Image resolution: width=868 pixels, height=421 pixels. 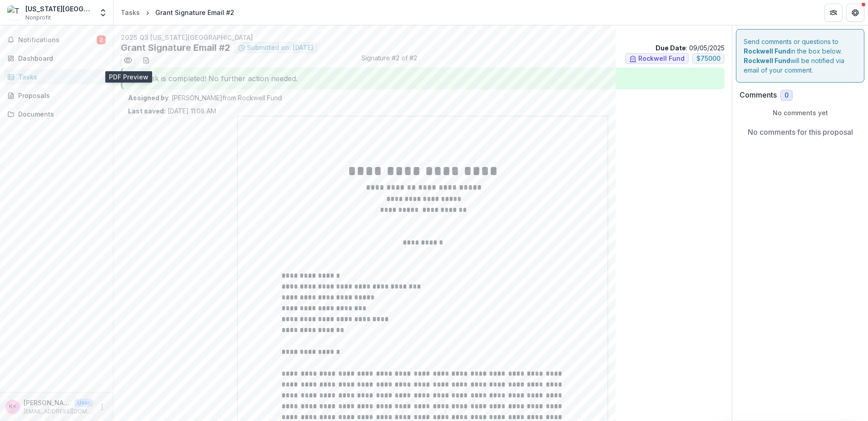 I want to click on p: No comments yet, so click(x=800, y=113).